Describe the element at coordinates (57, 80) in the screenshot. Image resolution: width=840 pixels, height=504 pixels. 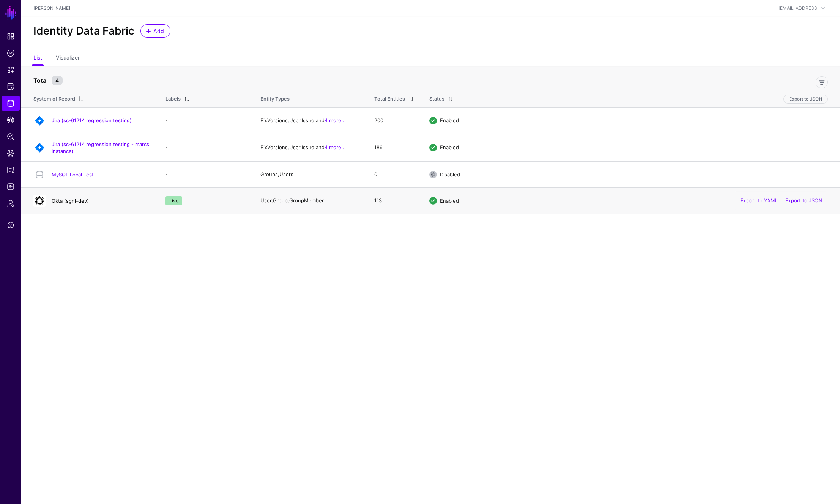
I see `small: 4` at that location.